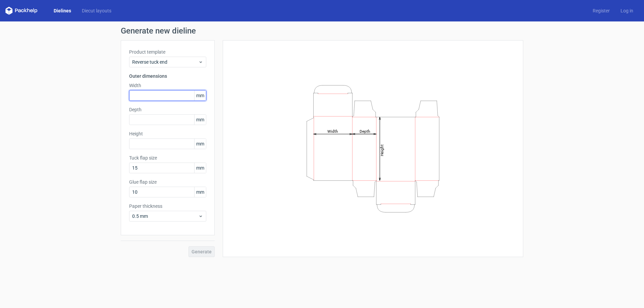  I want to click on label: Height, so click(168, 134).